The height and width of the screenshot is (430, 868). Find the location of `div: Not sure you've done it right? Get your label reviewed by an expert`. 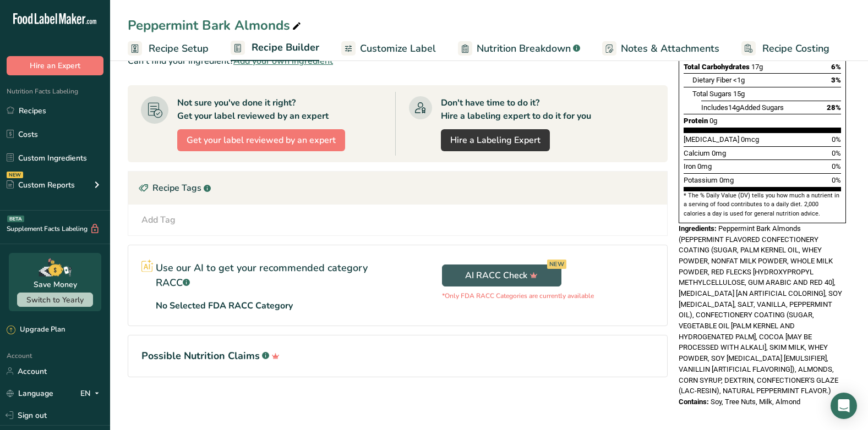

div: Not sure you've done it right? Get your label reviewed by an expert is located at coordinates (253, 110).